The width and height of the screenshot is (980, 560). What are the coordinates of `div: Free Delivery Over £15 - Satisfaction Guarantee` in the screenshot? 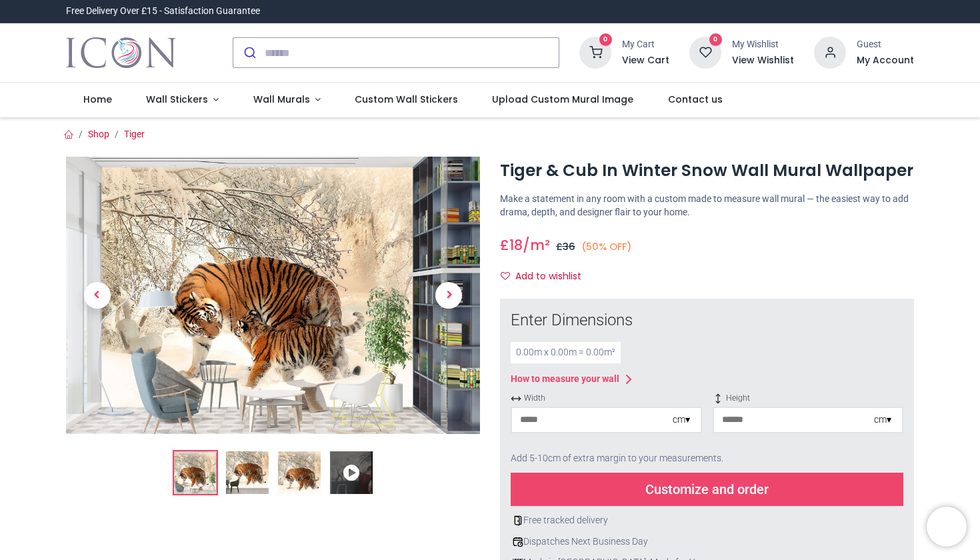 It's located at (163, 12).